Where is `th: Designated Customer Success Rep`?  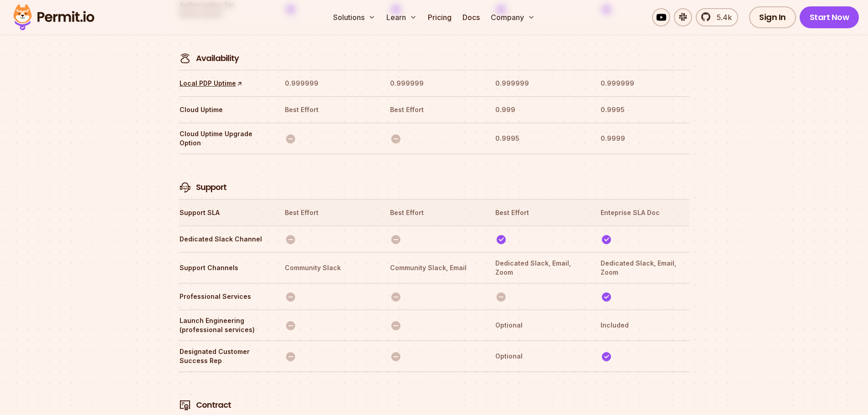 th: Designated Customer Success Rep is located at coordinates (223, 356).